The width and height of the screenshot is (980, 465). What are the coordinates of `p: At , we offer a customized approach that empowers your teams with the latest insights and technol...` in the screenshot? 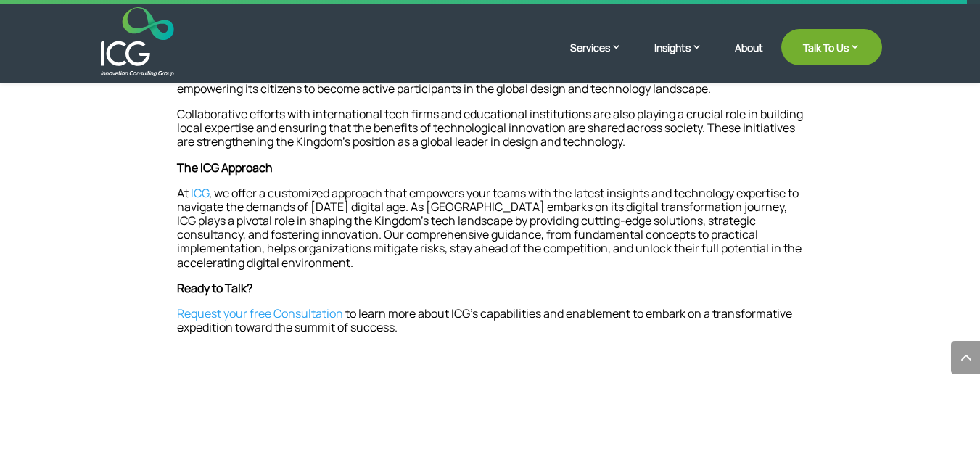 It's located at (491, 234).